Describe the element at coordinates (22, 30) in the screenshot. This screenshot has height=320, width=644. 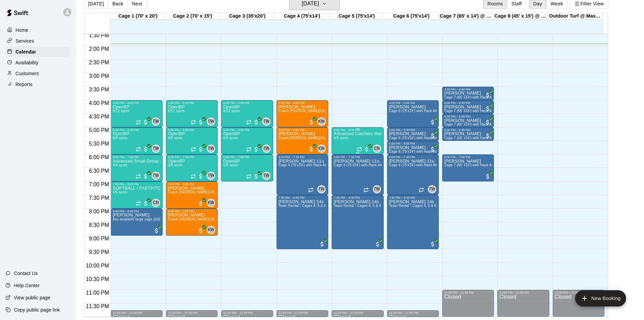
I see `p: Home` at that location.